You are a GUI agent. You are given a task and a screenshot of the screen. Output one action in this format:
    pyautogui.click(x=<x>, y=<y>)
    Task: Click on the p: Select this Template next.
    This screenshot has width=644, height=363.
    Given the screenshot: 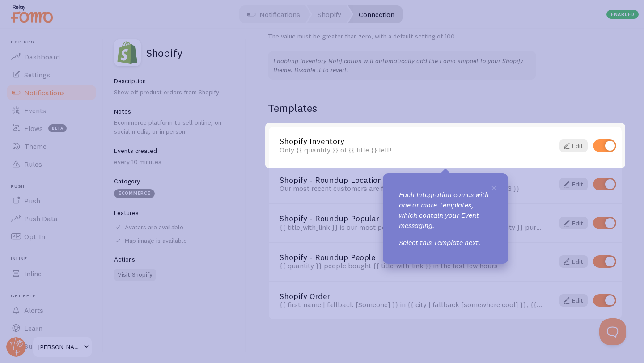 What is the action you would take?
    pyautogui.click(x=445, y=242)
    